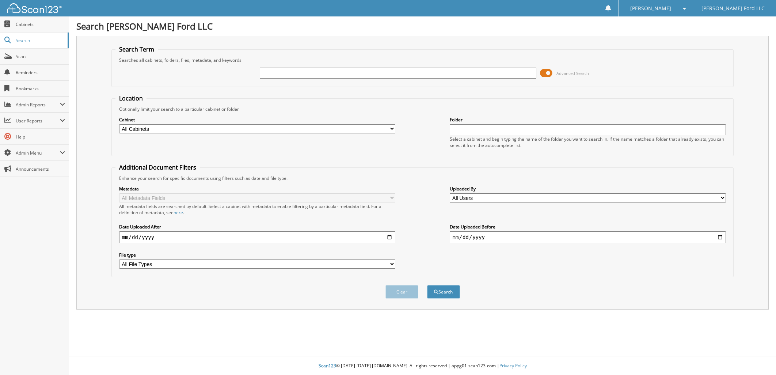  Describe the element at coordinates (257, 237) in the screenshot. I see `input: start` at that location.